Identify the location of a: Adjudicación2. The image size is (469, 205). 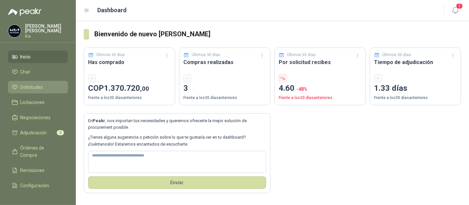
(38, 133).